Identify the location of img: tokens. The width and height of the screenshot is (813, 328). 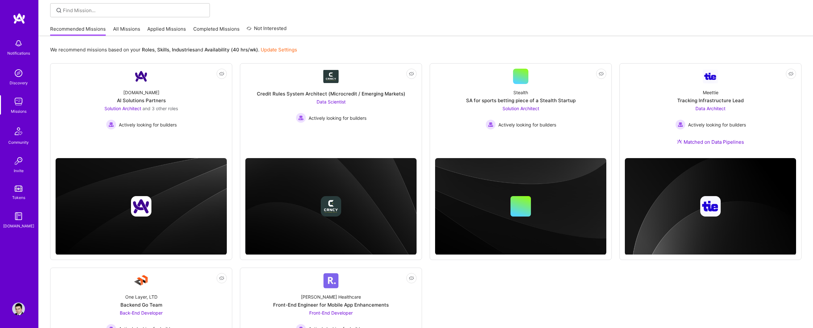
(19, 188).